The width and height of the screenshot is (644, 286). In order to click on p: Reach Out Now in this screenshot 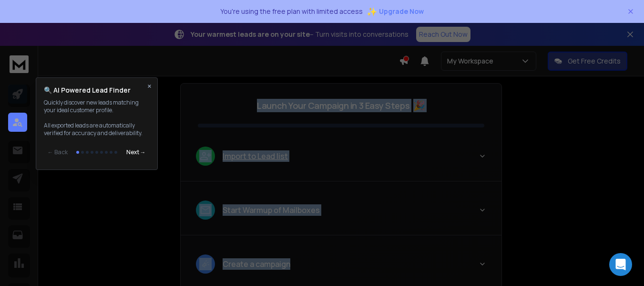, I will do `click(443, 35)`.